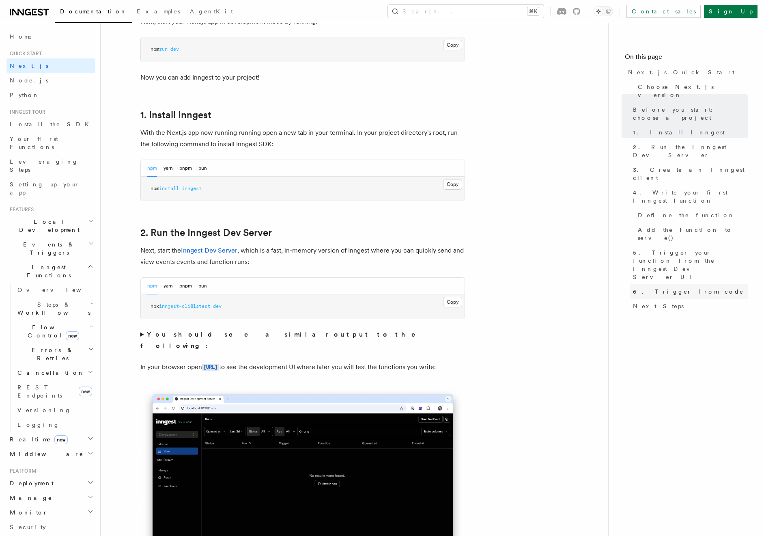  What do you see at coordinates (51, 166) in the screenshot?
I see `a: Leveraging Steps` at bounding box center [51, 166].